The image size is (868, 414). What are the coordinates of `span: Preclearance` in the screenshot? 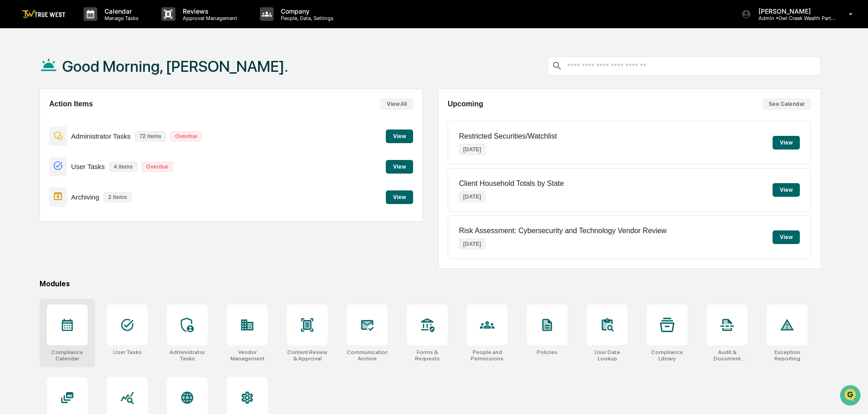 It's located at (38, 190).